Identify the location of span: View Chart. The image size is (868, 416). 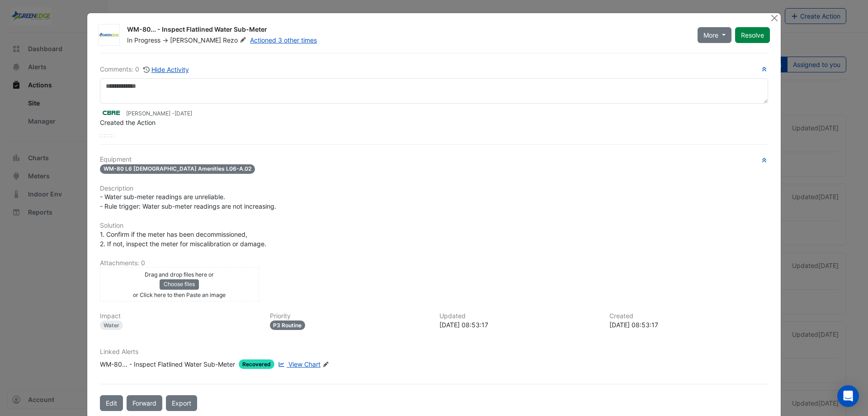
(304, 364).